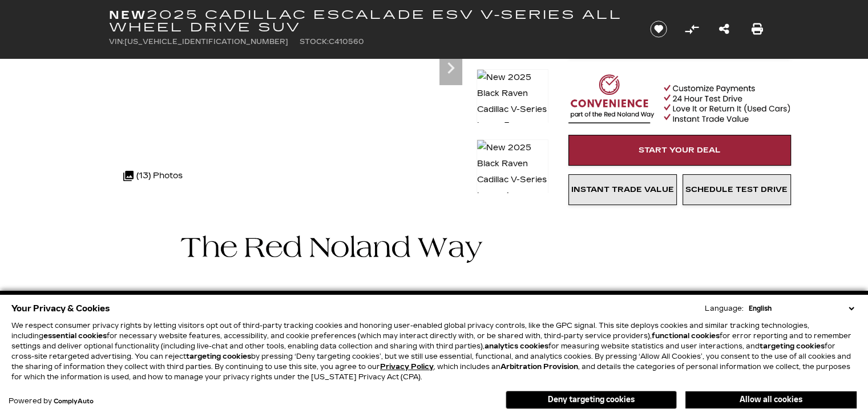  Describe the element at coordinates (407, 367) in the screenshot. I see `a: Privacy Policy` at that location.